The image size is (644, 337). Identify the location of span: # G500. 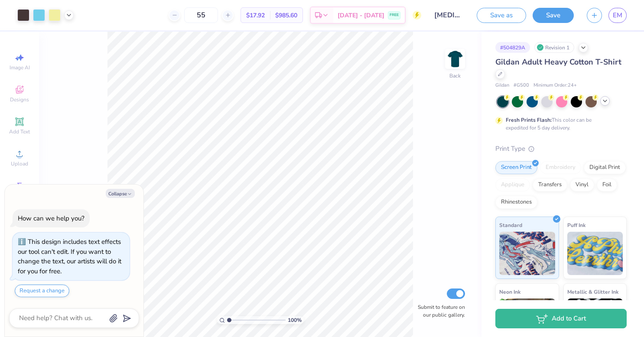
(521, 86).